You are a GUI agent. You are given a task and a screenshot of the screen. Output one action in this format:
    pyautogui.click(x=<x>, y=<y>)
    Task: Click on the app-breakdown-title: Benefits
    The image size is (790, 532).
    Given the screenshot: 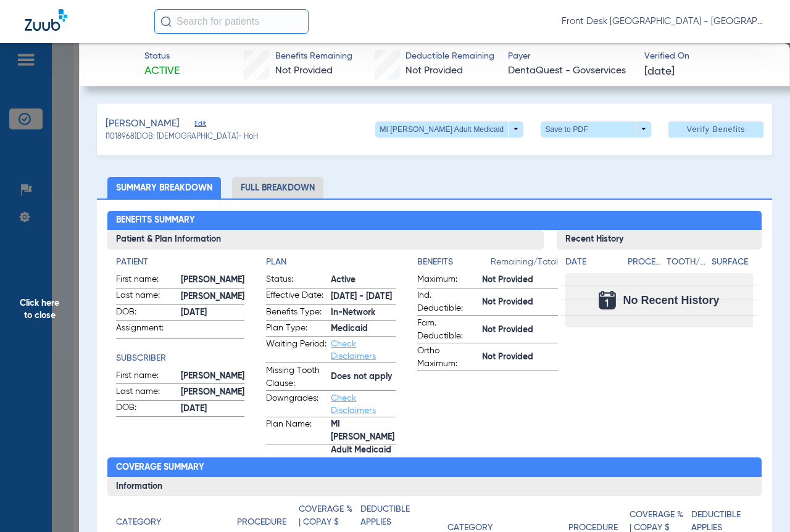 What is the action you would take?
    pyautogui.click(x=454, y=265)
    